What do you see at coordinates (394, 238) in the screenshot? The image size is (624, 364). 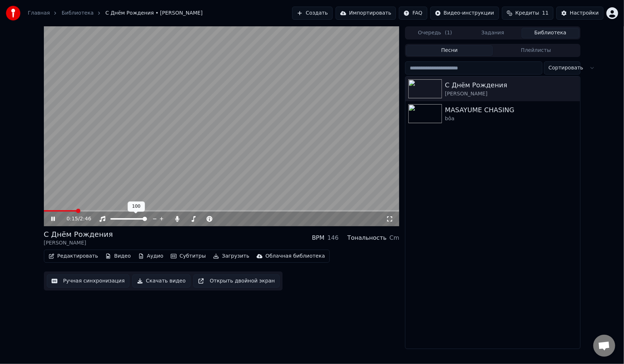 I see `div: Cm` at bounding box center [394, 238].